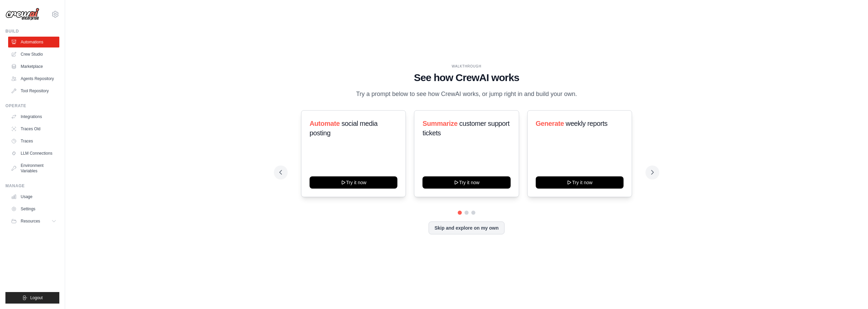 This screenshot has height=309, width=868. Describe the element at coordinates (466, 228) in the screenshot. I see `button: Skip and explore on my own` at that location.